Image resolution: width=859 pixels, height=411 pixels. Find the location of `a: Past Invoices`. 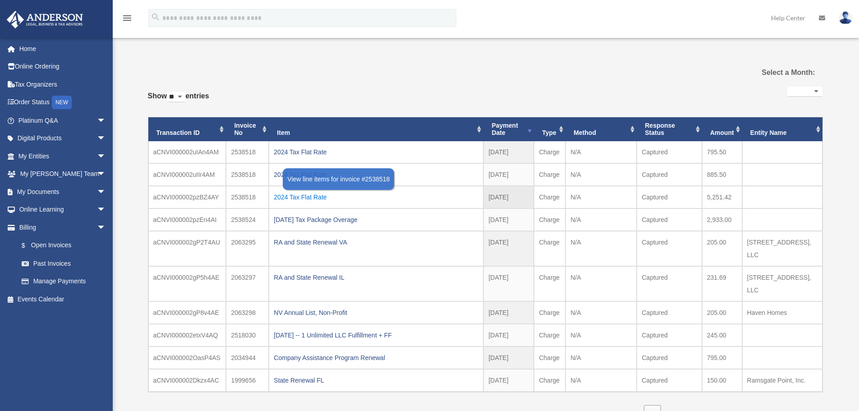

a: Past Invoices is located at coordinates (64, 263).